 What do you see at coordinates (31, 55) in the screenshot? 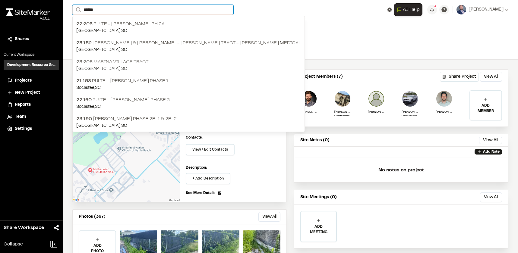
I see `p: Current Workspace` at bounding box center [31, 55].